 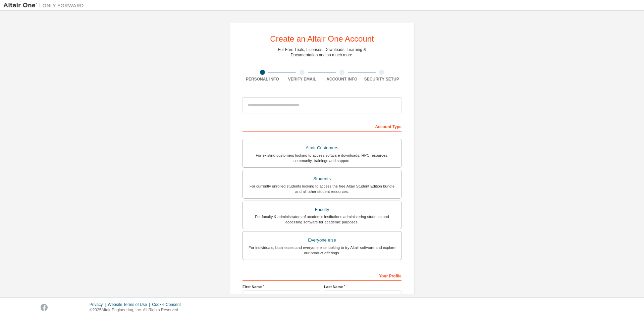 I want to click on p: © 2025 Altair Engineering, Inc. All Rights Reserved., so click(x=137, y=310).